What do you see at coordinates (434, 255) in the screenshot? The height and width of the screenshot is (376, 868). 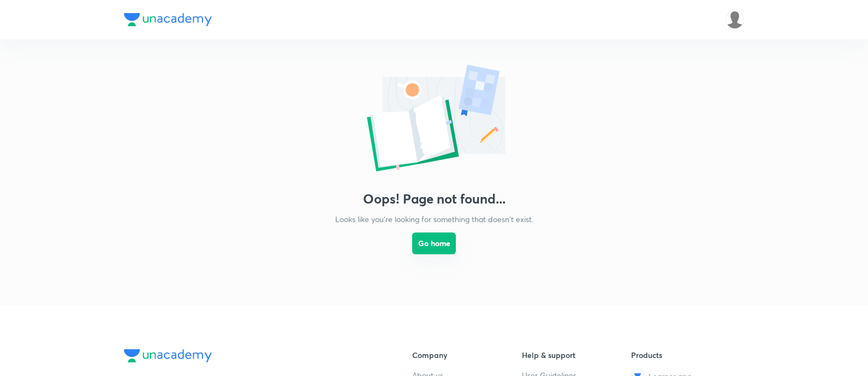 I see `a: Go home` at bounding box center [434, 255].